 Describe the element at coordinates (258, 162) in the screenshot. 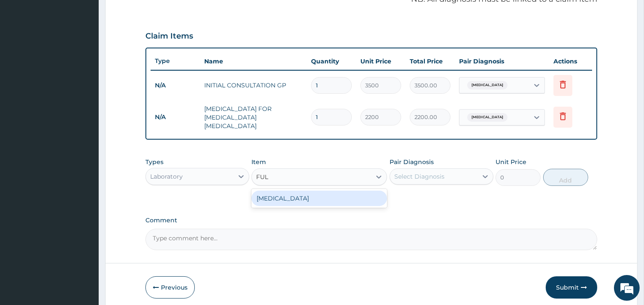

I see `label: Item` at that location.